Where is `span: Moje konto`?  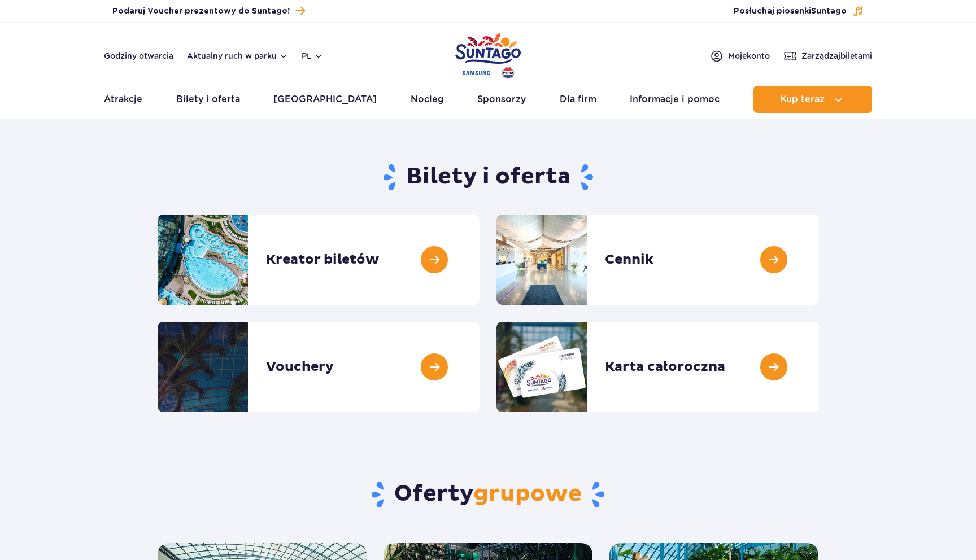 span: Moje konto is located at coordinates (749, 56).